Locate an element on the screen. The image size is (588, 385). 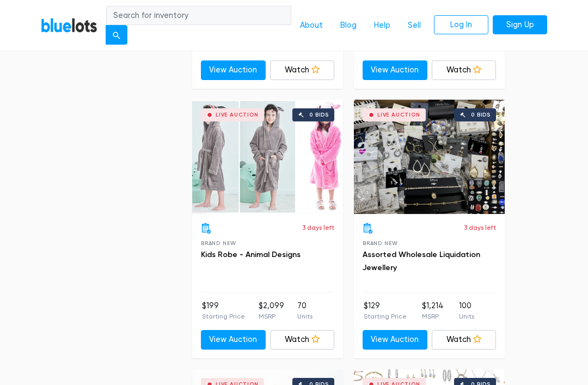
a: Kids Robe - Animal Designs is located at coordinates (251, 255).